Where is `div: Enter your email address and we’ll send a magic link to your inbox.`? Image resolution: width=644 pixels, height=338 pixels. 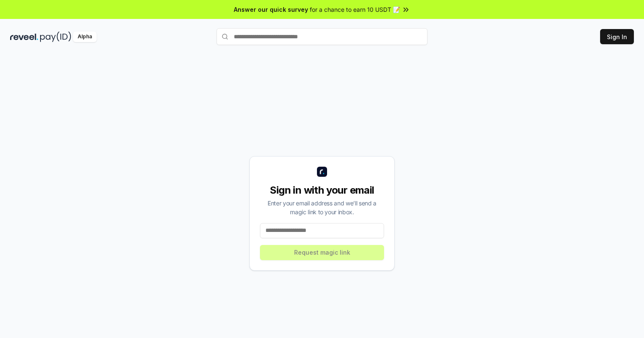 div: Enter your email address and we’ll send a magic link to your inbox. is located at coordinates (322, 208).